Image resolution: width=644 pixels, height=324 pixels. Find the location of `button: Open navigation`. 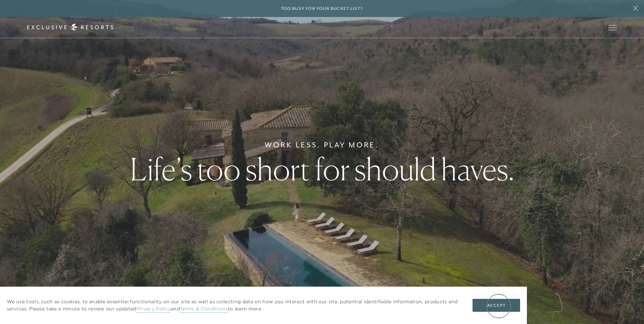

button: Open navigation is located at coordinates (612, 28).